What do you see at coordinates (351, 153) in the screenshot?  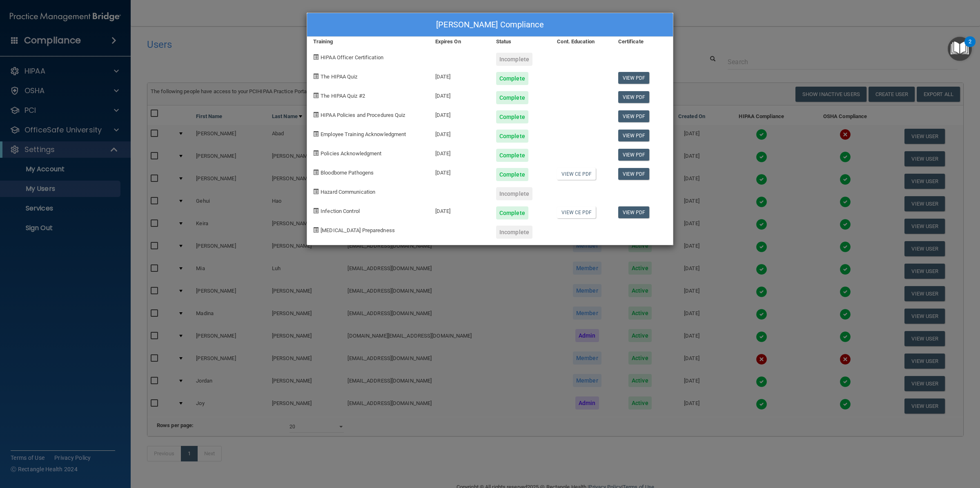 I see `span: Policies Acknowledgment` at bounding box center [351, 153].